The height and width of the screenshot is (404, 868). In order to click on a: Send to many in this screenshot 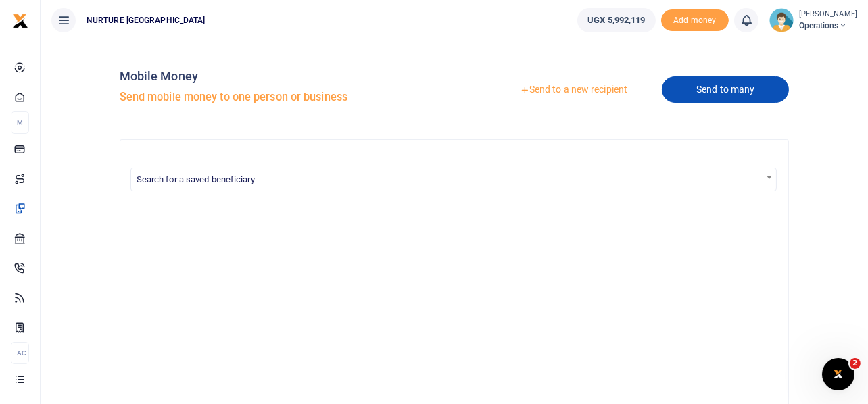, I will do `click(725, 89)`.